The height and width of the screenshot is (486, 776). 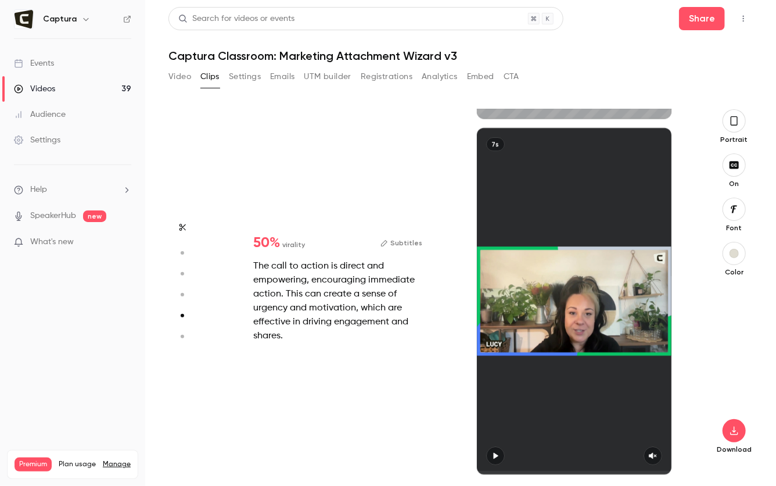 I want to click on h1: Captura Classroom: Marketing Attachment Wizard v3, so click(x=461, y=56).